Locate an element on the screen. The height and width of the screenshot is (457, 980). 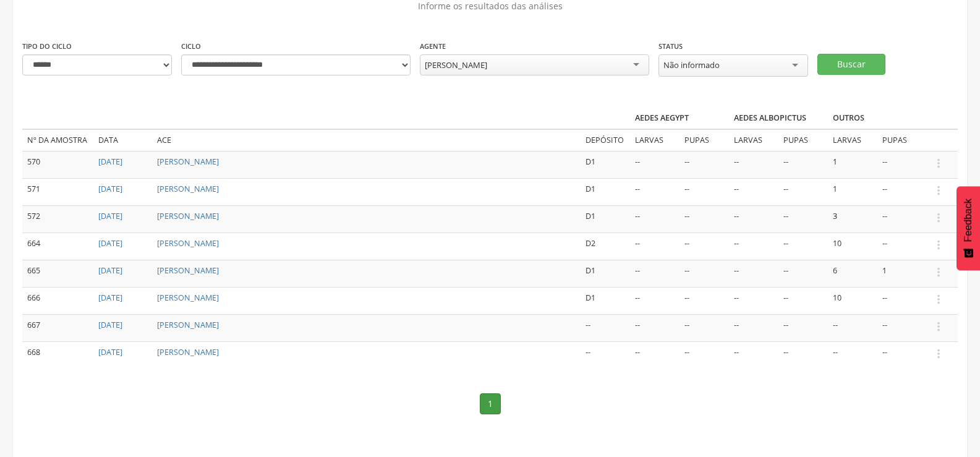
td: 3 is located at coordinates (853, 219).